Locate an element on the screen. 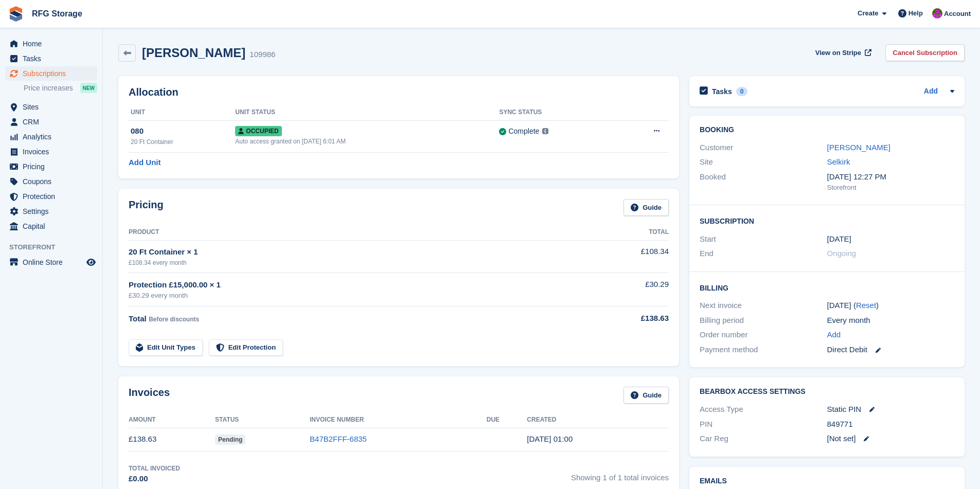  span: Capital is located at coordinates (54, 226).